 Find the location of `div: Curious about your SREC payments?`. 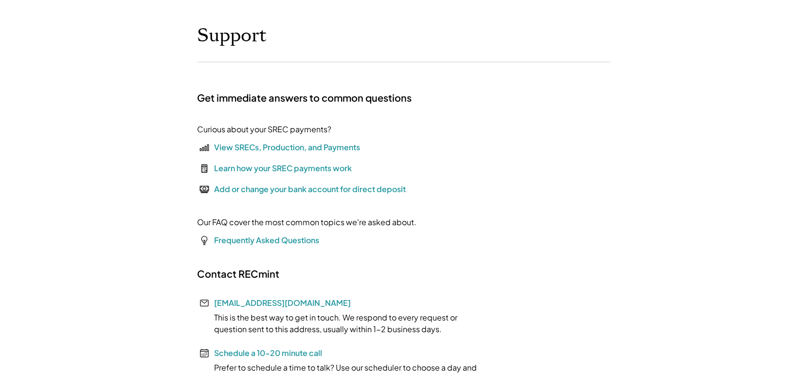

div: Curious about your SREC payments? is located at coordinates (264, 129).